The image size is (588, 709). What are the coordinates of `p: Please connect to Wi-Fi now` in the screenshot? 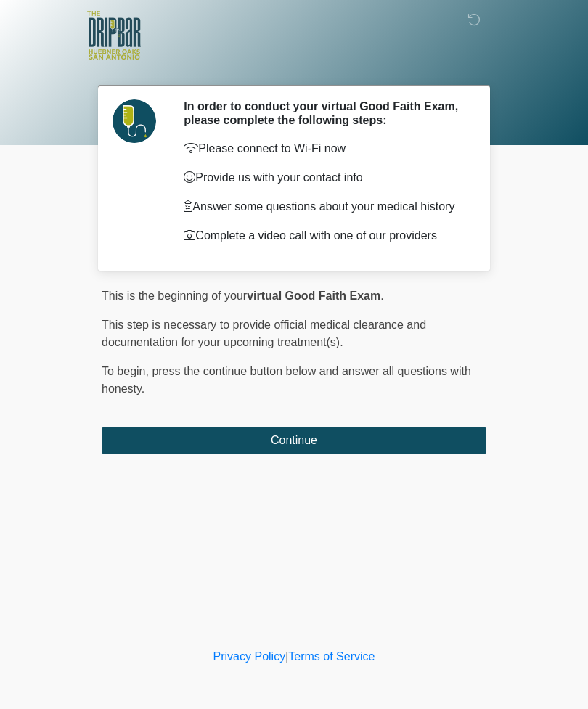 It's located at (324, 149).